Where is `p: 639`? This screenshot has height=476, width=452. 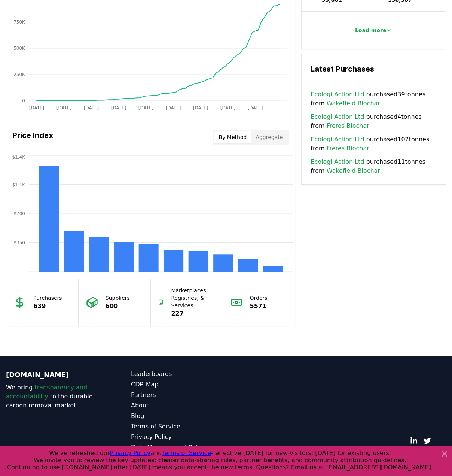 p: 639 is located at coordinates (47, 306).